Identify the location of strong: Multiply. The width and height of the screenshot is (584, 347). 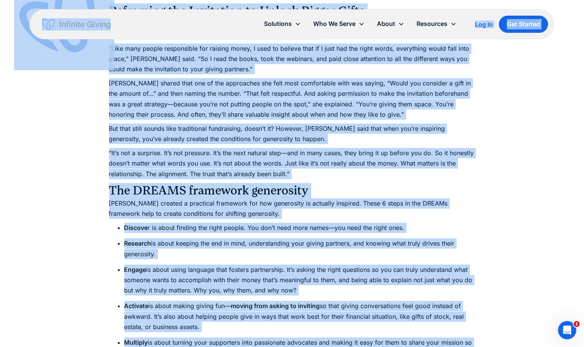
(136, 343).